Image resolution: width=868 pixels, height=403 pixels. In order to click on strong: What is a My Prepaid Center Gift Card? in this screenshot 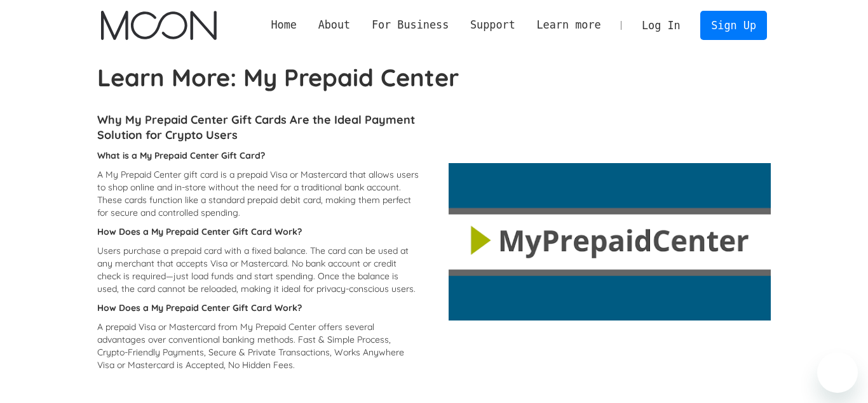, I will do `click(181, 155)`.